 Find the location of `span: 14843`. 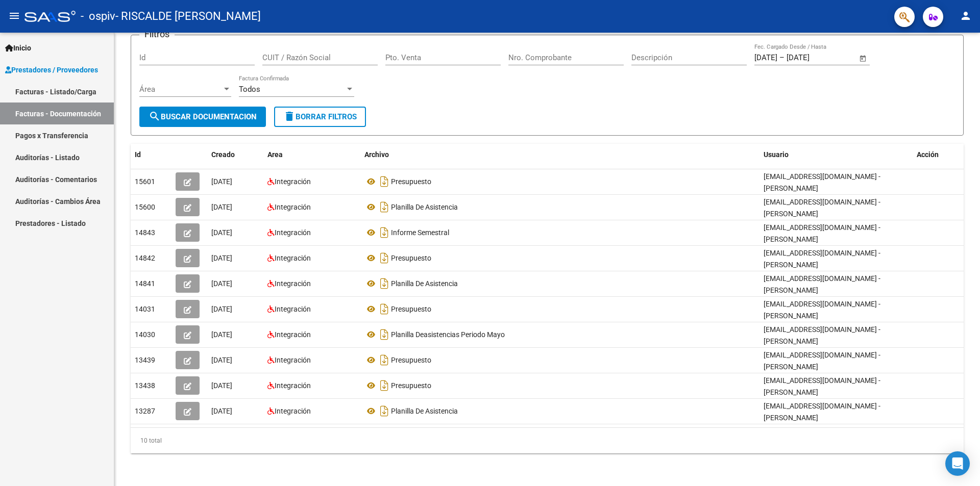

span: 14843 is located at coordinates (145, 233).